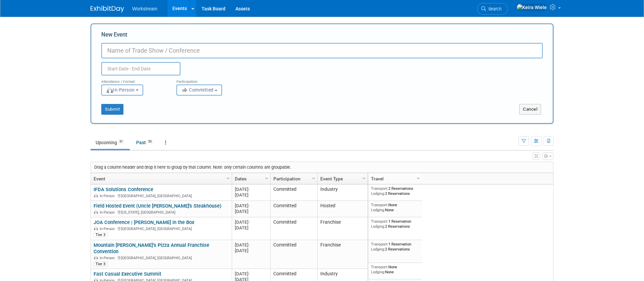 This screenshot has height=281, width=644. Describe the element at coordinates (530, 110) in the screenshot. I see `button: Cancel` at that location.